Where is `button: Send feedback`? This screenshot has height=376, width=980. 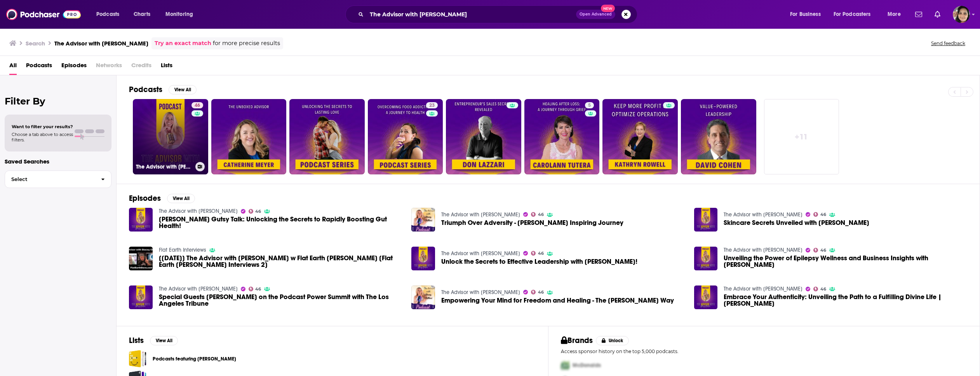
button: Send feedback is located at coordinates (948, 43).